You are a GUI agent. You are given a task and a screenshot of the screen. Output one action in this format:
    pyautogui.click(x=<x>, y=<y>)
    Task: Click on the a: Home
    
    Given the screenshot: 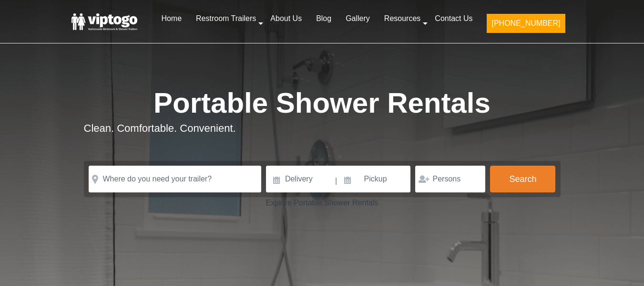 What is the action you would take?
    pyautogui.click(x=171, y=19)
    